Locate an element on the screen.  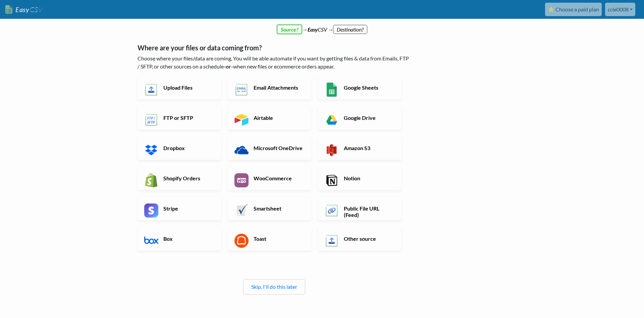
img: Shopify App & API is located at coordinates (152, 180).